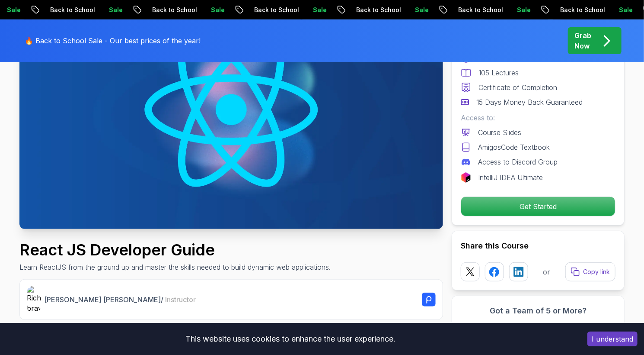 This screenshot has height=355, width=644. Describe the element at coordinates (538, 206) in the screenshot. I see `p: Get Started` at that location.